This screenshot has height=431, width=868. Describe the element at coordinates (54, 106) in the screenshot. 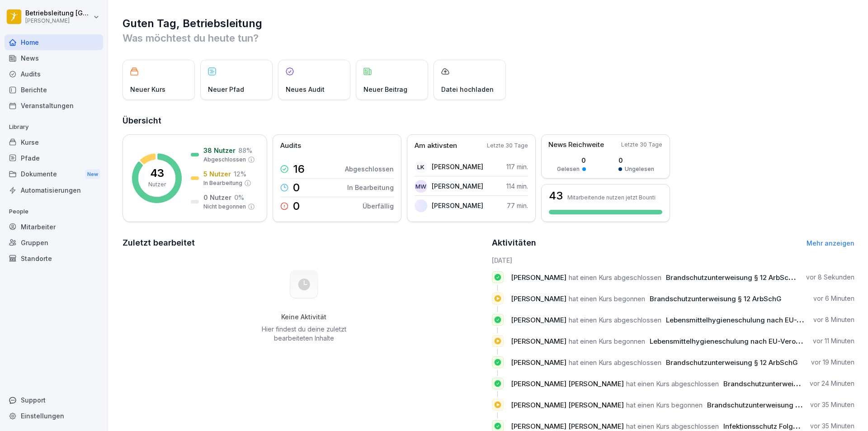

I see `div: Veranstaltungen` at that location.